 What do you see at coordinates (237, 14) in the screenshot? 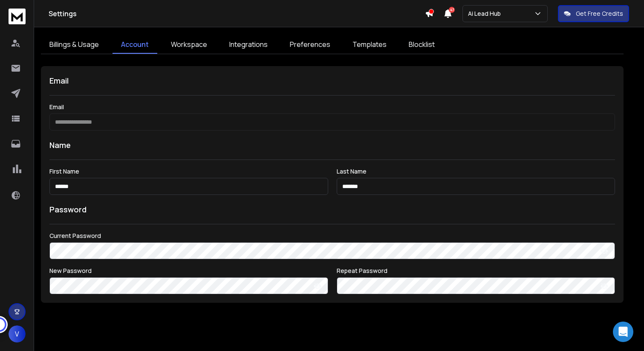
I see `h1: Settings` at bounding box center [237, 14].